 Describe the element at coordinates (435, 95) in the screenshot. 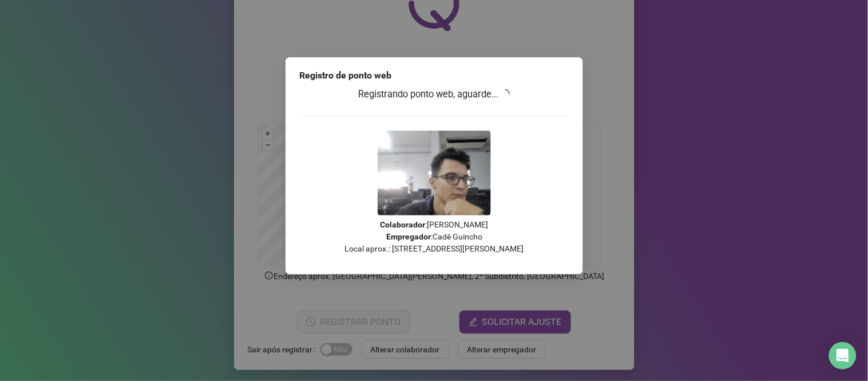

I see `h3: Registrando ponto web, aguarde...` at that location.